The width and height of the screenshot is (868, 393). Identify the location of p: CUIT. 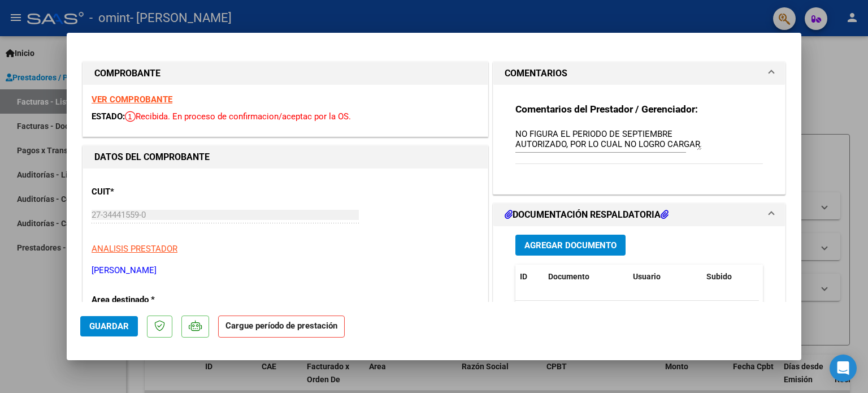
(150, 192).